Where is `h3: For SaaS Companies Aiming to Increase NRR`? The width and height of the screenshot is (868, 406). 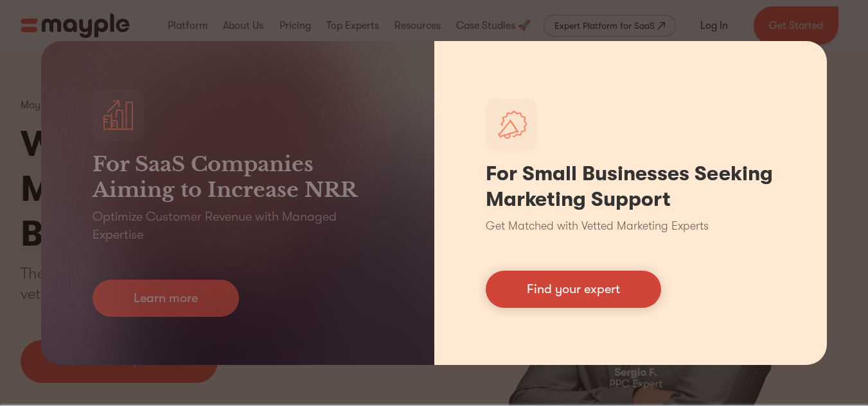 h3: For SaaS Companies Aiming to Increase NRR is located at coordinates (237, 177).